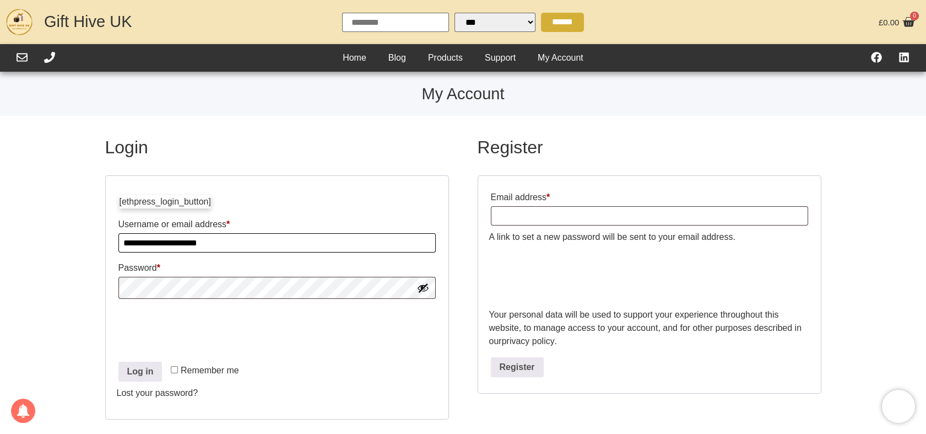 Image resolution: width=926 pixels, height=434 pixels. Describe the element at coordinates (897, 22) in the screenshot. I see `a: £0.00 0` at that location.